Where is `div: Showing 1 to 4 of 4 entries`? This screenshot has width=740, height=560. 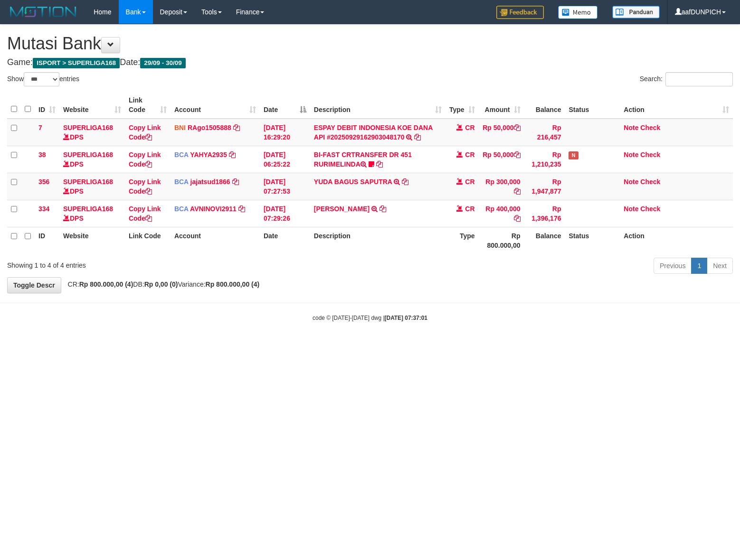 div: Showing 1 to 4 of 4 entries is located at coordinates (154, 263).